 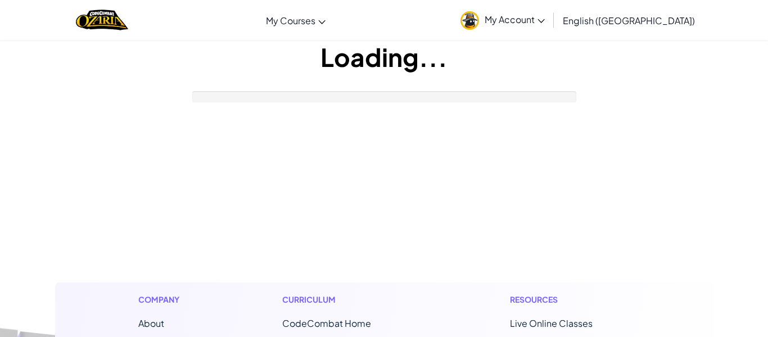 I want to click on a: My Account, so click(x=503, y=20).